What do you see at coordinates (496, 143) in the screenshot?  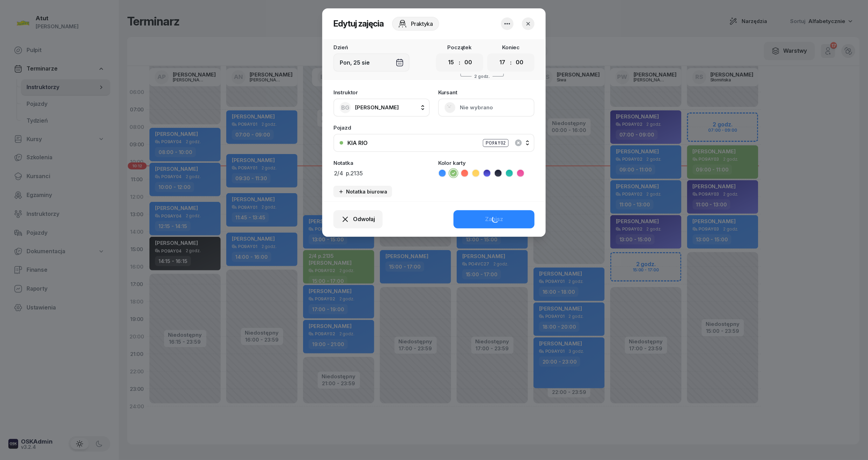 I see `div: PO9AY02` at bounding box center [496, 143].